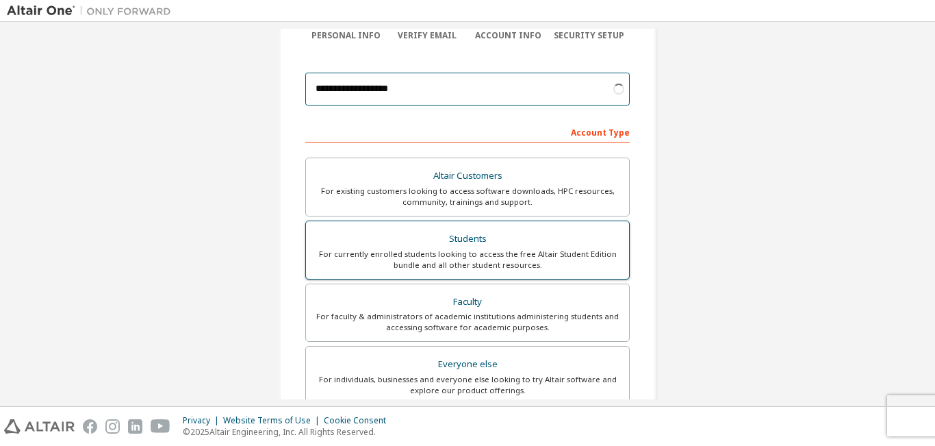 This screenshot has height=446, width=935. What do you see at coordinates (467, 239) in the screenshot?
I see `div: Students` at bounding box center [467, 239].